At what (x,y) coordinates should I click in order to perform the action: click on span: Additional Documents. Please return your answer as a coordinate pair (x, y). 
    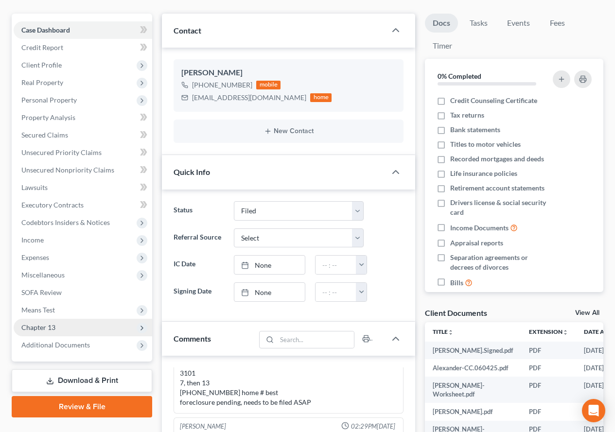
    Looking at the image, I should click on (55, 345).